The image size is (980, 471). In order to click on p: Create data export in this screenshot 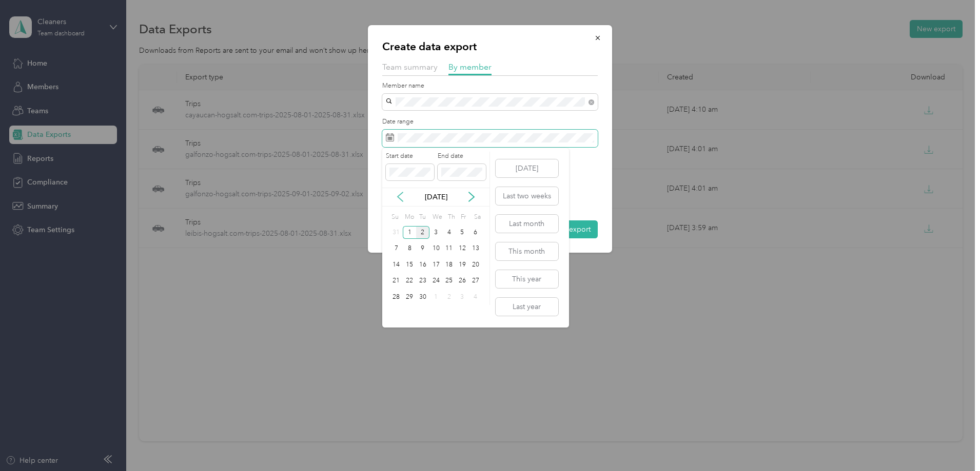, I will do `click(490, 46)`.